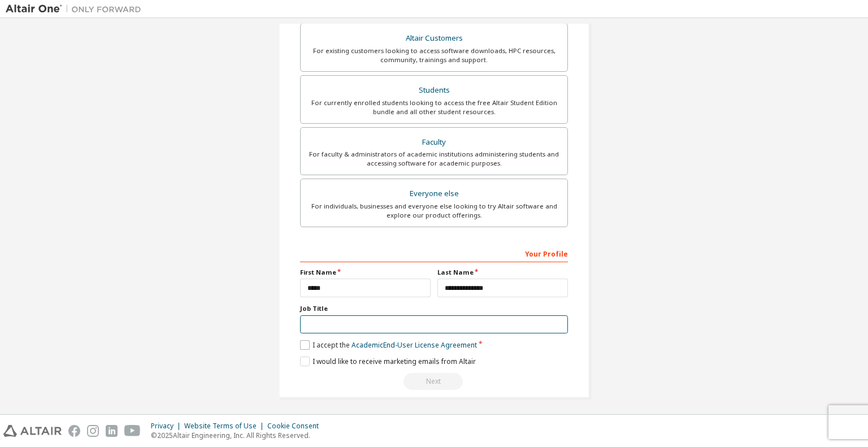  What do you see at coordinates (434, 159) in the screenshot?
I see `div: For faculty & administrators of academic institutions administering students and accessing softwa...` at bounding box center [434, 159].